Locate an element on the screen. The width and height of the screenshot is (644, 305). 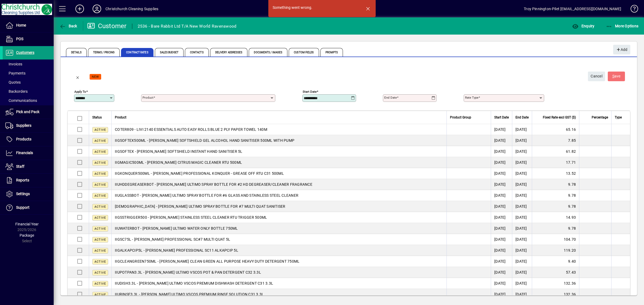
span: POS is located at coordinates (19, 39).